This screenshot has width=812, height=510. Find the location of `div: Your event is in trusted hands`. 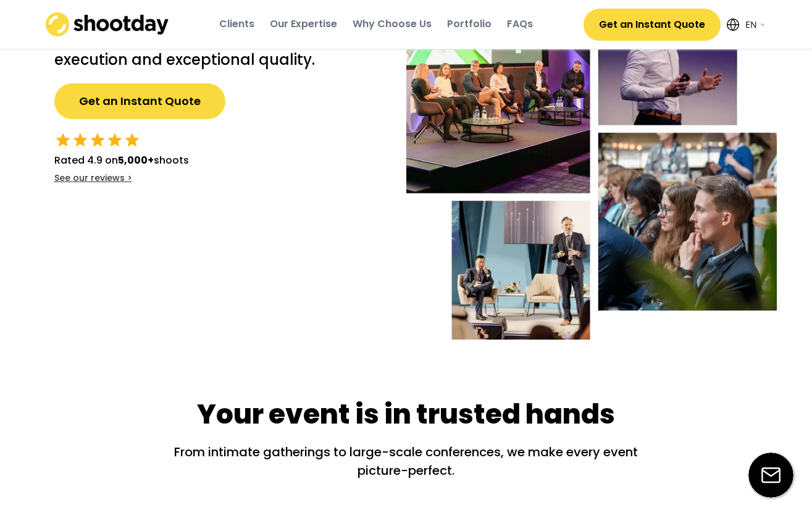

div: Your event is in trusted hands is located at coordinates (406, 414).